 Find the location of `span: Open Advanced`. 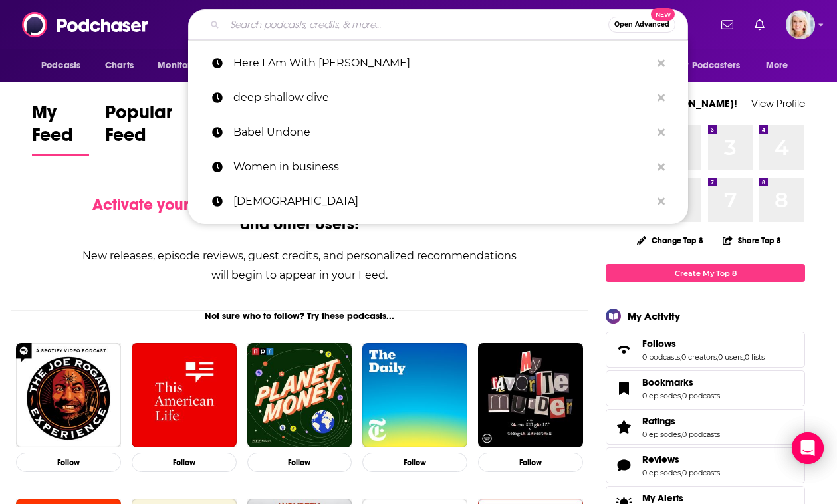

span: Open Advanced is located at coordinates (641, 25).